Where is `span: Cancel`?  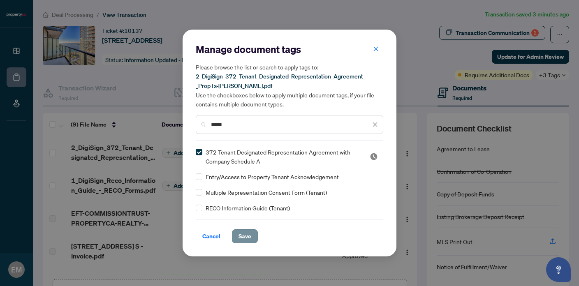 span: Cancel is located at coordinates (211, 236).